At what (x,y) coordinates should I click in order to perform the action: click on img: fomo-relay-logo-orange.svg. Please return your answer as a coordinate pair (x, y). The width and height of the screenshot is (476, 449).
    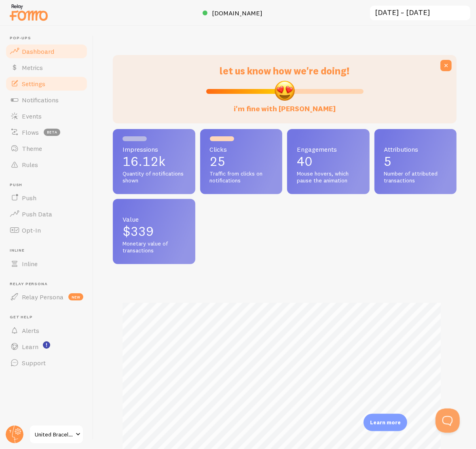
    Looking at the image, I should click on (29, 12).